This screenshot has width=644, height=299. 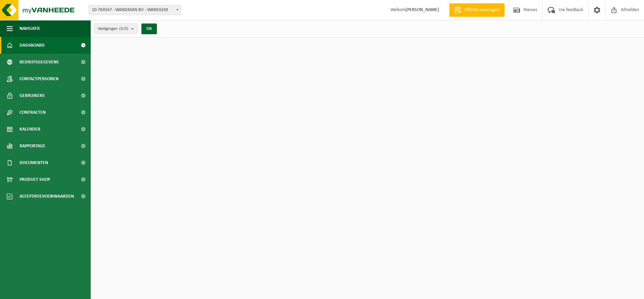 I want to click on a: Offerte aanvragen, so click(x=477, y=10).